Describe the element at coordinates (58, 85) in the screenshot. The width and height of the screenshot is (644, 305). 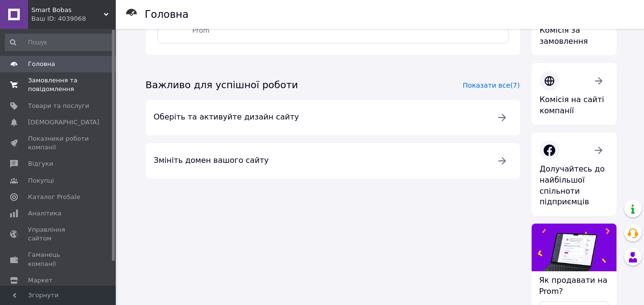
I see `span: Замовлення та повідомлення` at that location.